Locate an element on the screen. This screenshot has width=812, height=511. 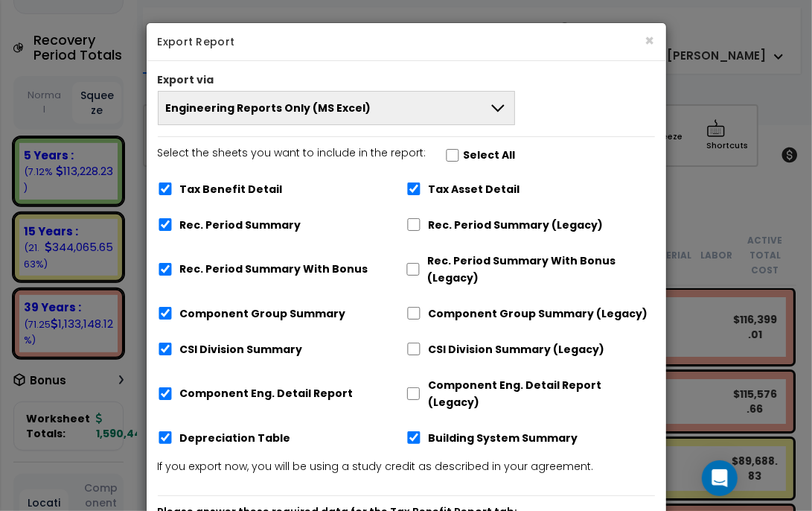
input: Select the sheets you want to include in the report:Select All is located at coordinates (452, 154).